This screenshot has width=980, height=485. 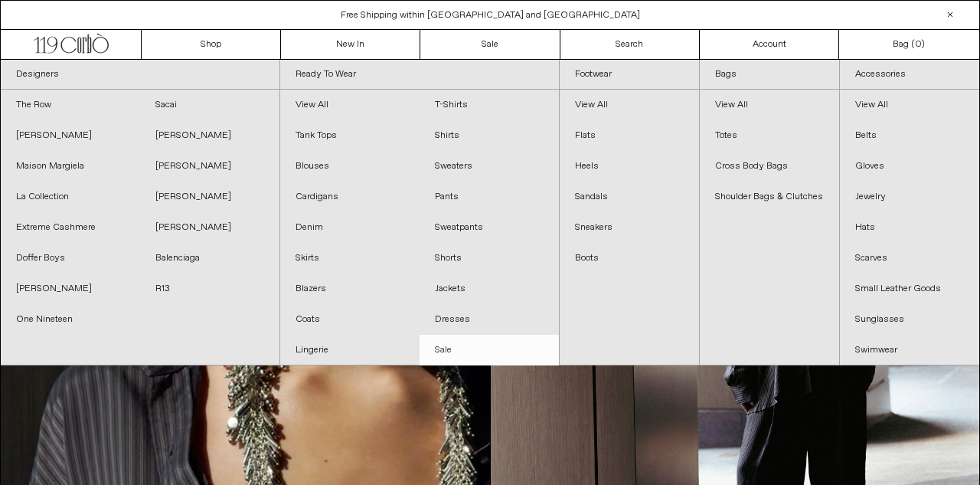 What do you see at coordinates (909, 44) in the screenshot?
I see `a: Bag ()` at bounding box center [909, 44].